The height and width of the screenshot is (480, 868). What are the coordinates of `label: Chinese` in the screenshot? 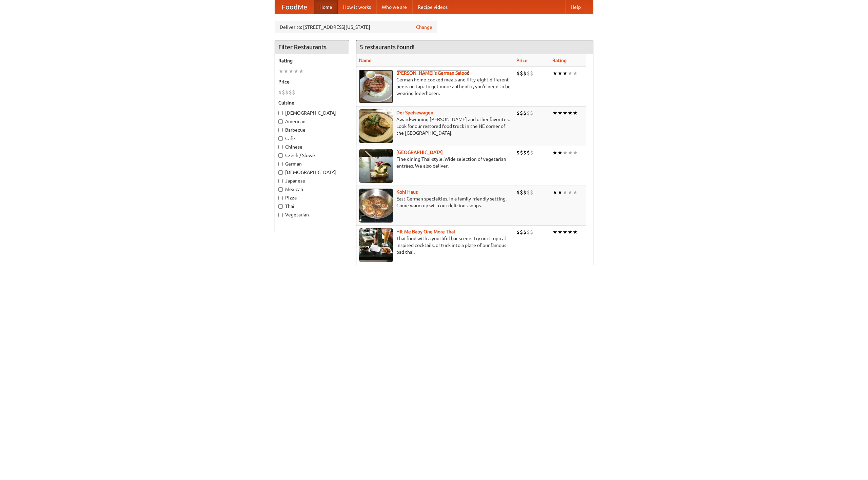 It's located at (312, 147).